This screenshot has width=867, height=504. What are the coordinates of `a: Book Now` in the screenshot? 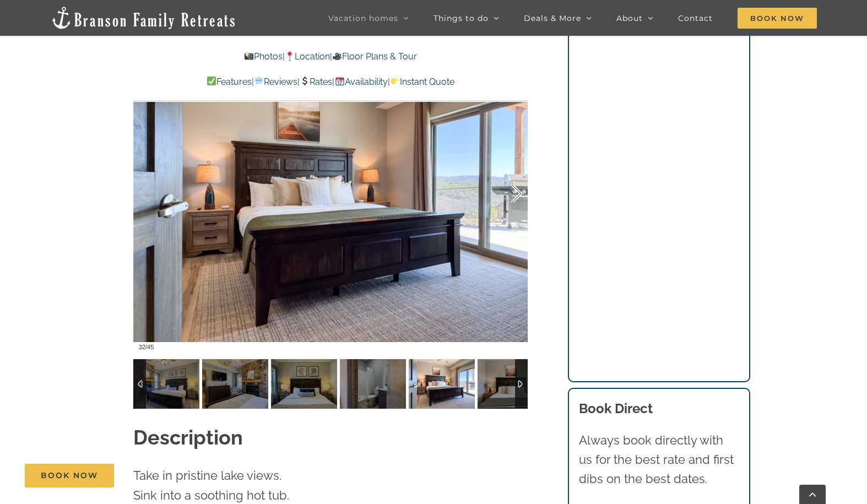 It's located at (69, 475).